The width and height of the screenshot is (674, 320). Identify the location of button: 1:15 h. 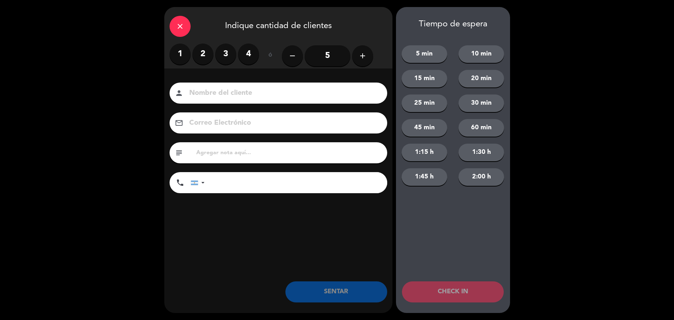
(424, 152).